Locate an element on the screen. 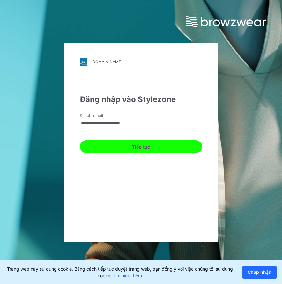 Image resolution: width=282 pixels, height=284 pixels. a: Tìm hiểu thêm is located at coordinates (127, 276).